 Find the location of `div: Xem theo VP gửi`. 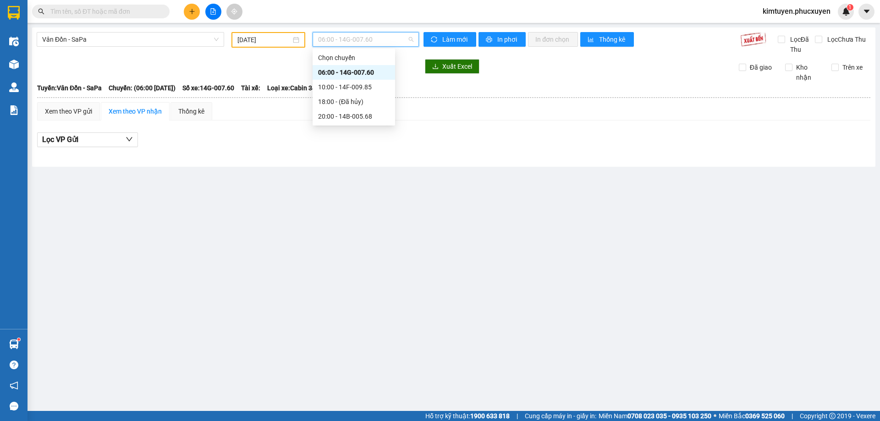

div: Xem theo VP gửi is located at coordinates (68, 111).